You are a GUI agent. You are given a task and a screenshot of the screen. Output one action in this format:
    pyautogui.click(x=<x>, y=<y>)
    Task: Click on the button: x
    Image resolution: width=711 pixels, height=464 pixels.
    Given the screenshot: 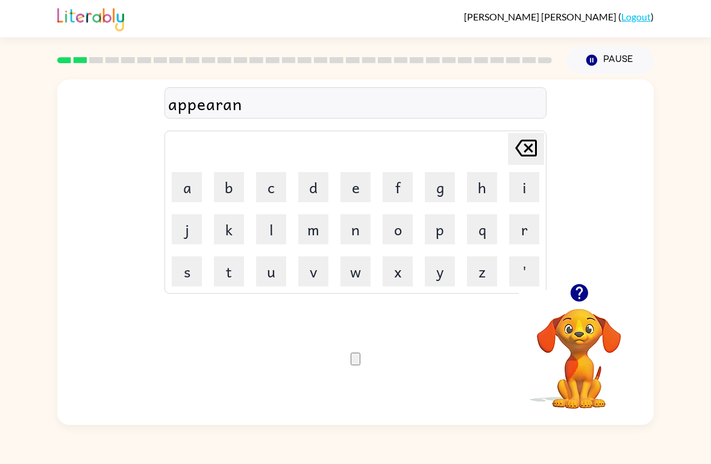 What is the action you would take?
    pyautogui.click(x=398, y=272)
    